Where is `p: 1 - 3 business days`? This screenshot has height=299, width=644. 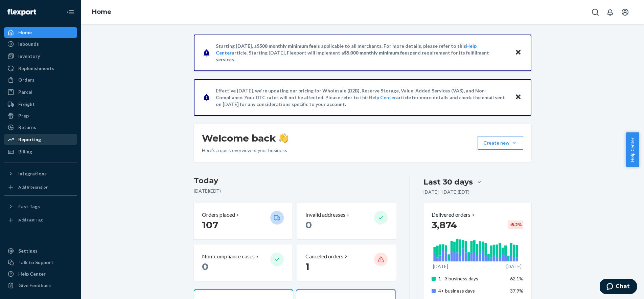 p: 1 - 3 business days is located at coordinates (471, 279).